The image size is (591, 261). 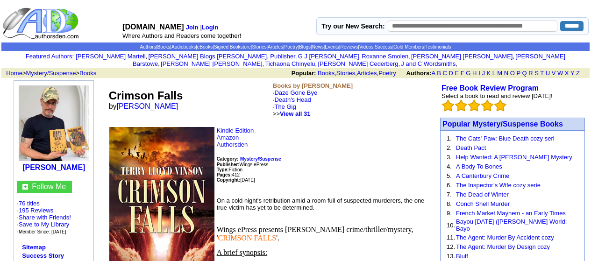 I want to click on a: Blogs, so click(x=305, y=47).